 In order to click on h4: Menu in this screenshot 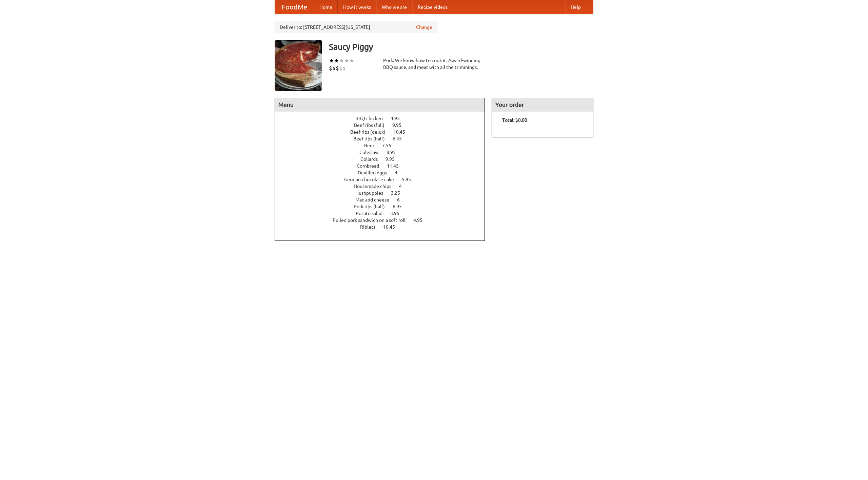, I will do `click(380, 105)`.